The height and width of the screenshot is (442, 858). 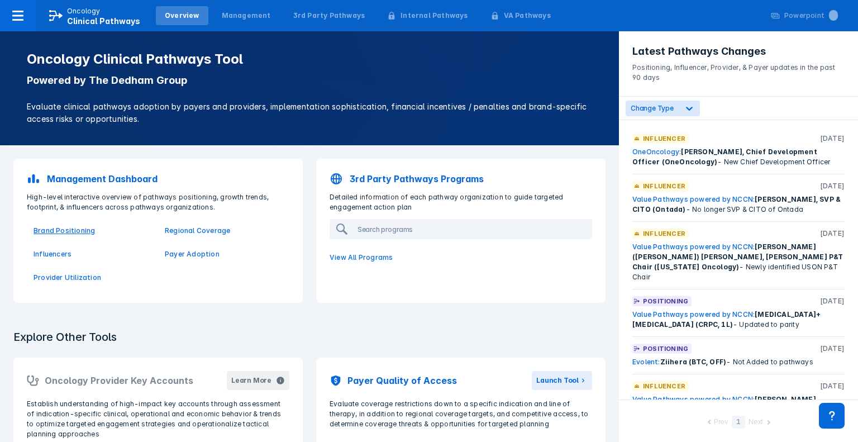 I want to click on a: OneOncology:, so click(x=656, y=151).